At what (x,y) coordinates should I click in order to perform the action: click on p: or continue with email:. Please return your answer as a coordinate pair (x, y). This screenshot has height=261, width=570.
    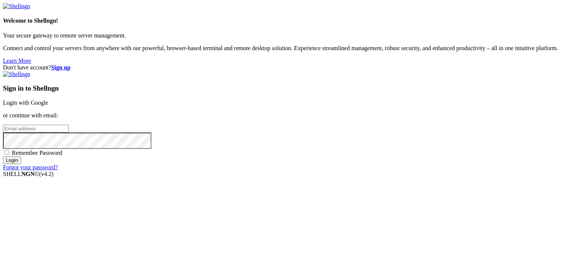
    Looking at the image, I should click on (285, 115).